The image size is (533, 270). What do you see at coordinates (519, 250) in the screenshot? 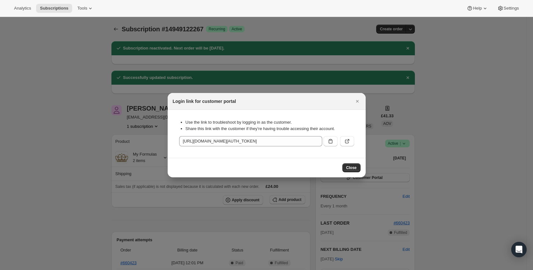
I see `div: Open Intercom Messenger` at bounding box center [519, 250].